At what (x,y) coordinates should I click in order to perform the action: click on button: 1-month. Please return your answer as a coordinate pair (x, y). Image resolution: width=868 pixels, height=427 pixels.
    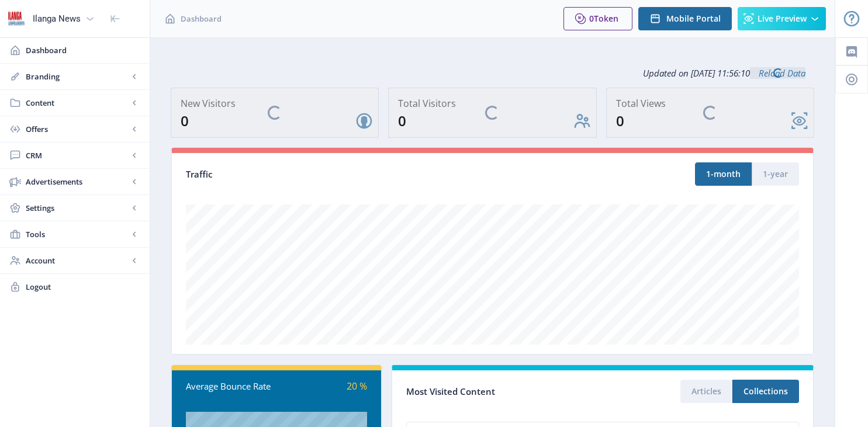
    Looking at the image, I should click on (723, 174).